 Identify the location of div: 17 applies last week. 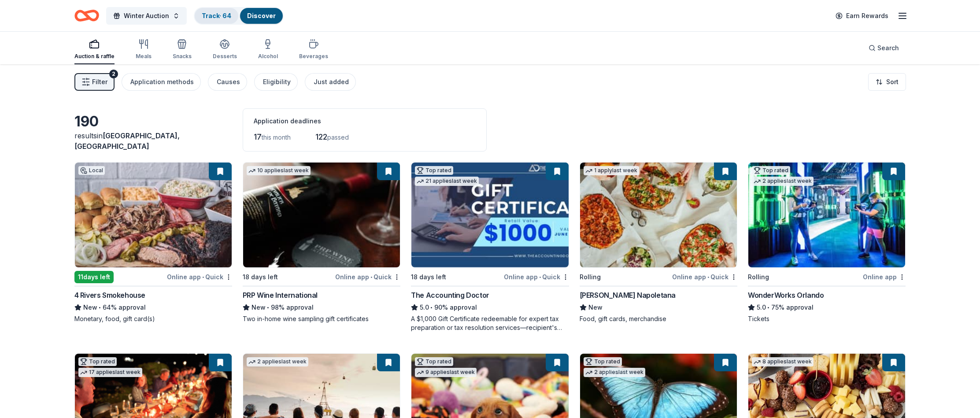
(110, 372).